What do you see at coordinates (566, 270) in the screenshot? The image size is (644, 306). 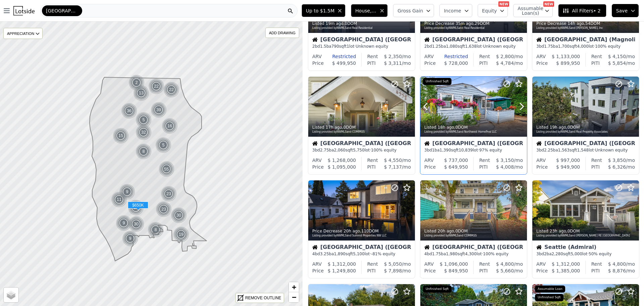 I see `span: $ 1,385,000` at bounding box center [566, 270].